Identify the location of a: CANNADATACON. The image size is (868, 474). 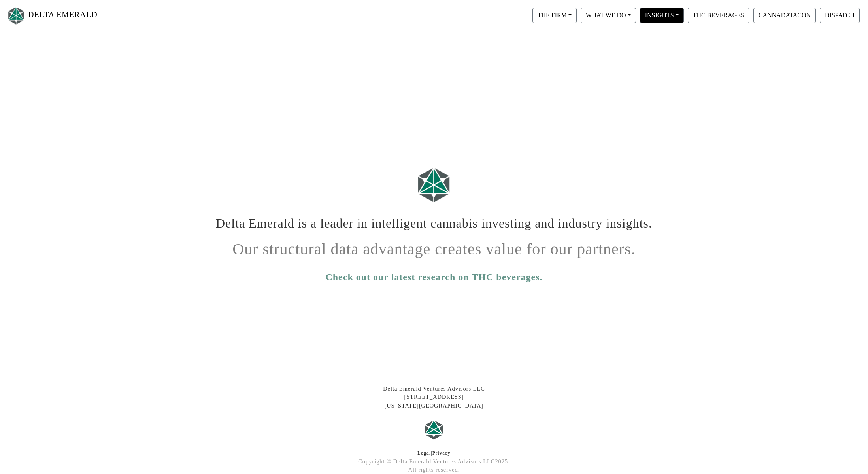
(785, 15).